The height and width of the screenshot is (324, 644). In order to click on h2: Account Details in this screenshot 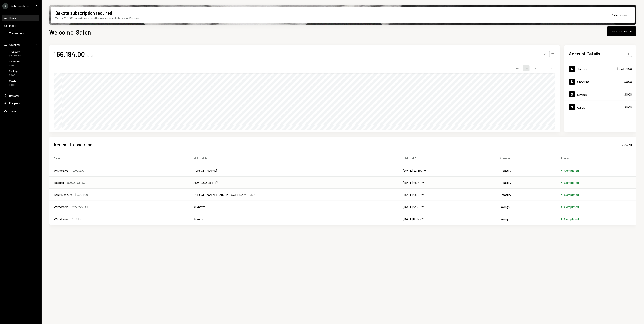, I will do `click(584, 53)`.